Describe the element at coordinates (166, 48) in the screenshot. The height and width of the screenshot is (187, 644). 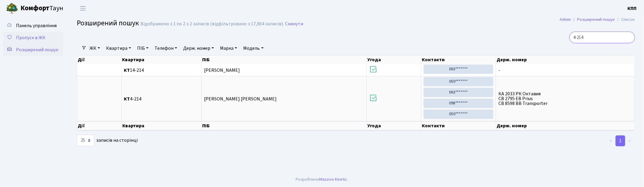
I see `a: Телефон` at that location.